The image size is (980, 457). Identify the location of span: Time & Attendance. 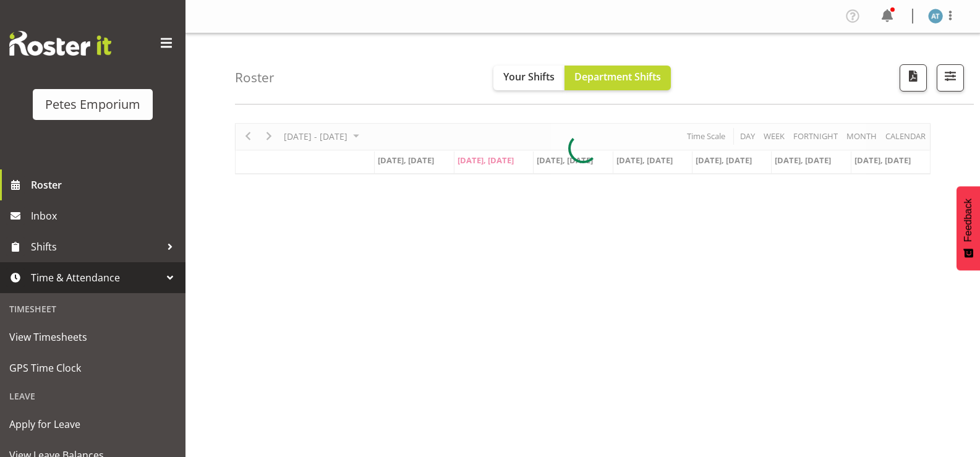
(96, 278).